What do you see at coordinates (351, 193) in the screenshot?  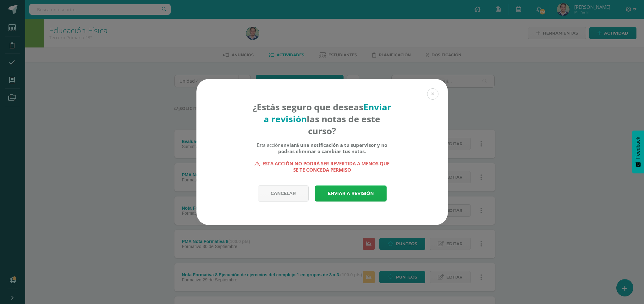 I see `a: Enviar a revisión` at bounding box center [351, 193].